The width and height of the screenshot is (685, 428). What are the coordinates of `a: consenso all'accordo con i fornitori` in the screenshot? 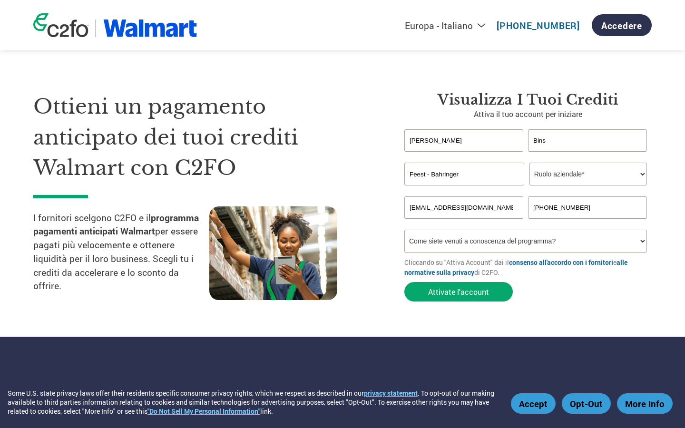 It's located at (561, 262).